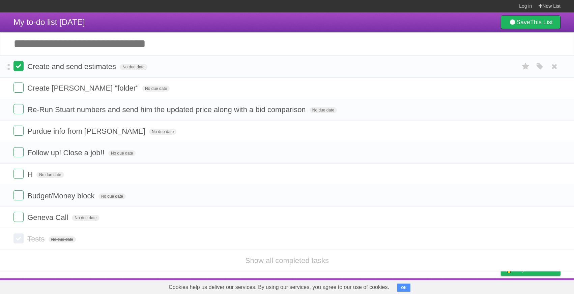 The image size is (574, 294). What do you see at coordinates (37, 239) in the screenshot?
I see `span: Tests` at bounding box center [37, 239].